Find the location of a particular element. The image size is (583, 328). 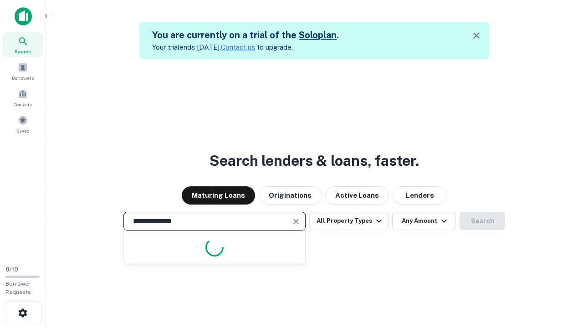

a: Soloplan is located at coordinates (318, 35).